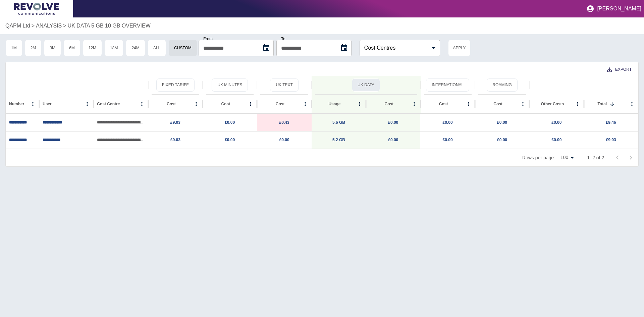  Describe the element at coordinates (49, 26) in the screenshot. I see `p: ANALYSIS` at that location.